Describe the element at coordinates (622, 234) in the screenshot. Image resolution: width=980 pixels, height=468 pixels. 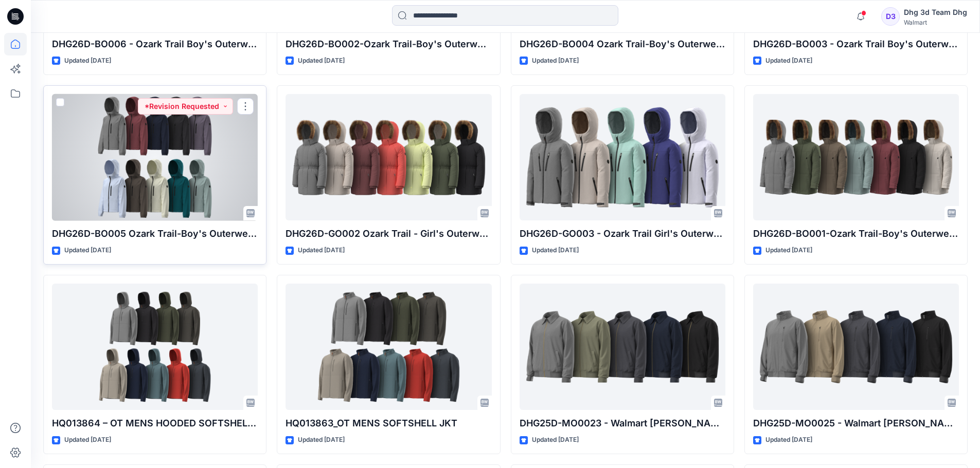
I see `p: DHG26D-GO003 - Ozark Trail Girl's Outerwear - Performance Jacket Opt.1` at that location.